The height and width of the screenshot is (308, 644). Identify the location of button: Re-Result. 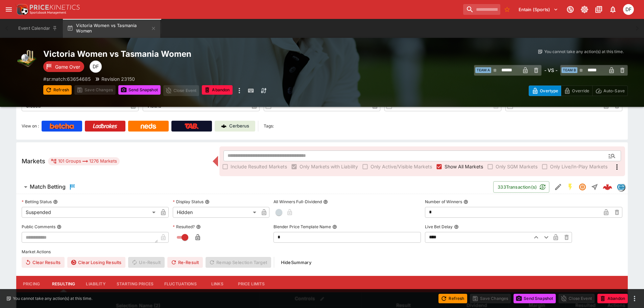
(185, 262).